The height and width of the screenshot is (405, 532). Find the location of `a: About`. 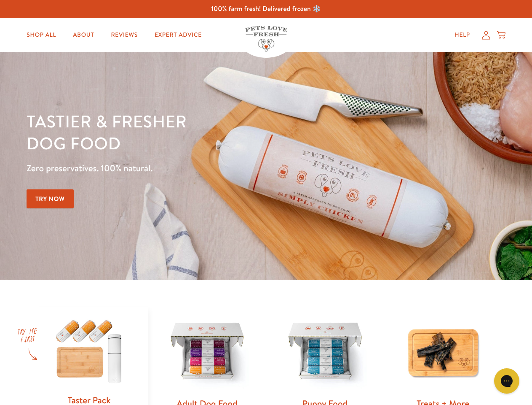

a: About is located at coordinates (84, 35).